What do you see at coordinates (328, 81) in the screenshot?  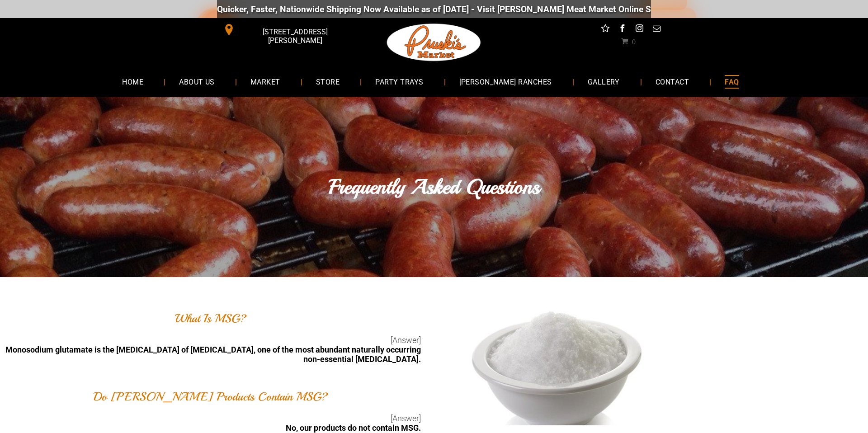 I see `a: STORE` at bounding box center [328, 81].